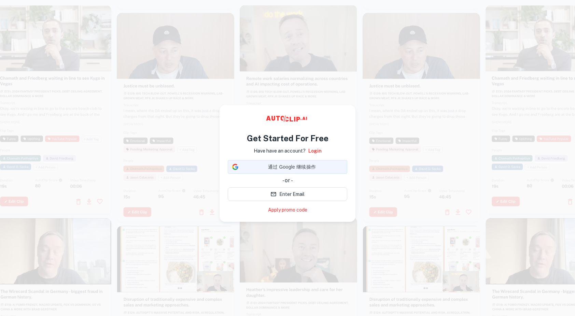 The width and height of the screenshot is (575, 316). I want to click on div: - or -, so click(288, 181).